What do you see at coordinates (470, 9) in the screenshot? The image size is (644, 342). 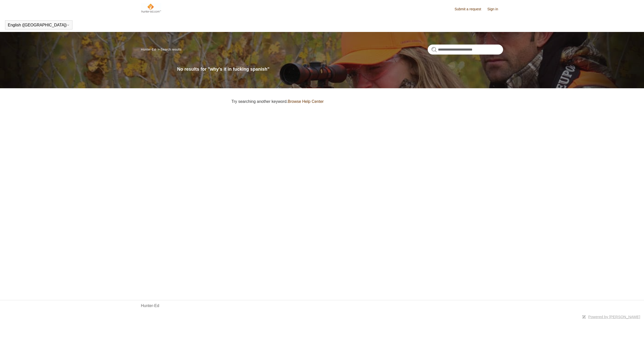 I see `a: Submit a request` at bounding box center [470, 9].